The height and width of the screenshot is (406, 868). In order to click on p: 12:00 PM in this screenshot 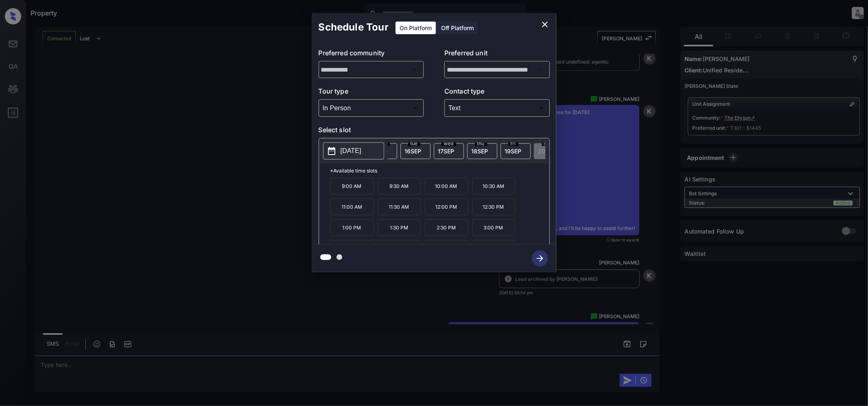, I will do `click(446, 207)`.